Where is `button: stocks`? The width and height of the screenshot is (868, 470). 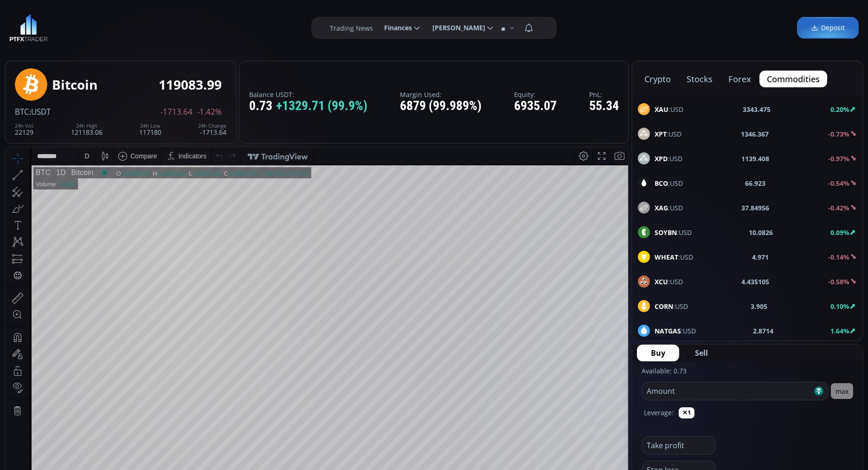 button: stocks is located at coordinates (699, 79).